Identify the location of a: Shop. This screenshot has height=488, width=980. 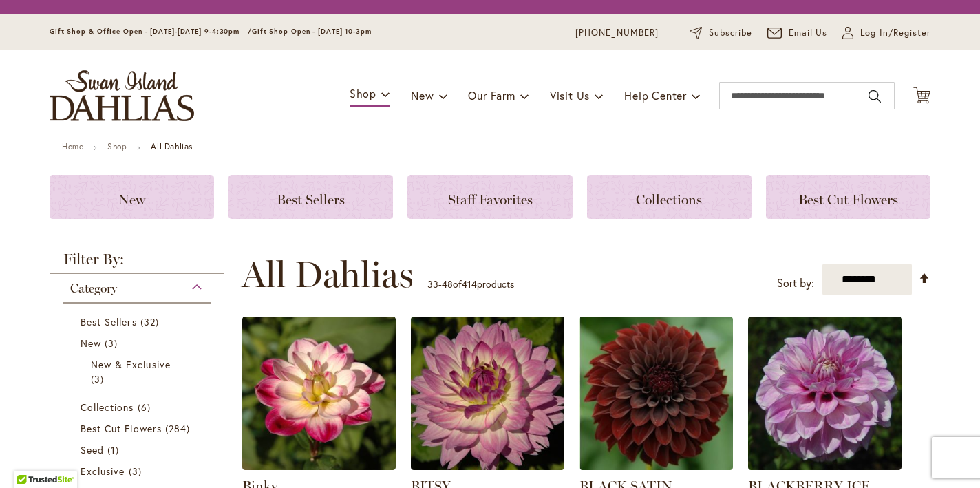
(117, 146).